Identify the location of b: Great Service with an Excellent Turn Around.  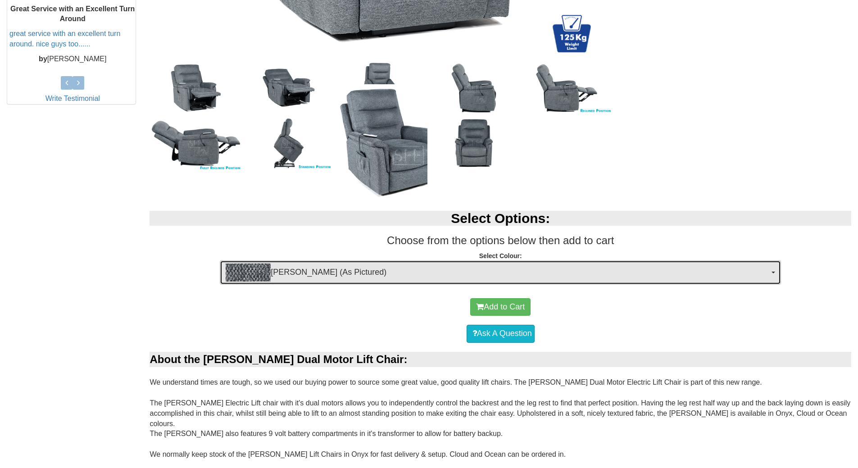
(73, 14).